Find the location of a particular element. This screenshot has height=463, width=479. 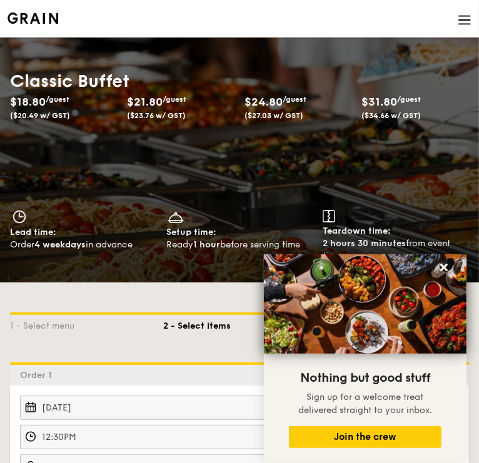

div: 1 - Select menu is located at coordinates (86, 324).